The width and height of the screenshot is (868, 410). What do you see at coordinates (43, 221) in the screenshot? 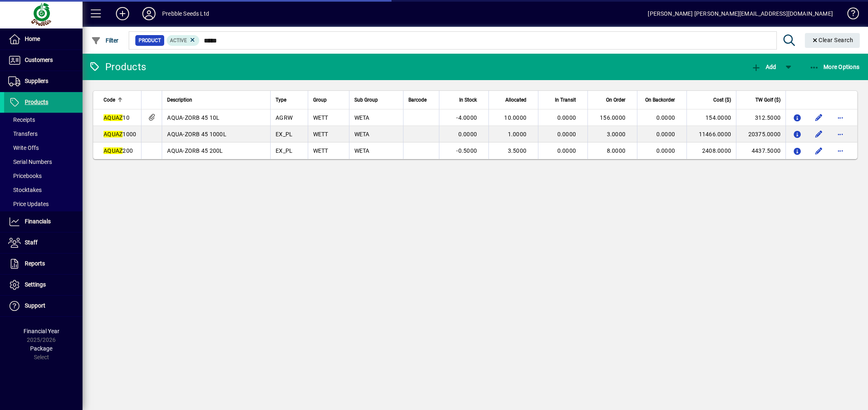
I see `a: Financials` at bounding box center [43, 221].